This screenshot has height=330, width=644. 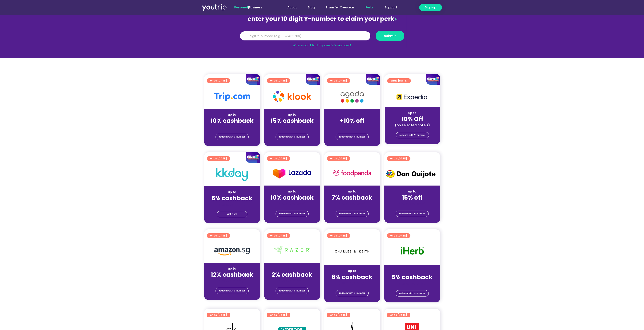 I want to click on a: Transfer Overseas, so click(x=340, y=7).